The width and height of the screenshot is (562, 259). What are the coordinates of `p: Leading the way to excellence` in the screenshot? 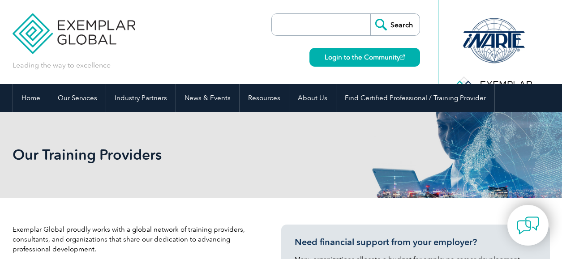 It's located at (61, 65).